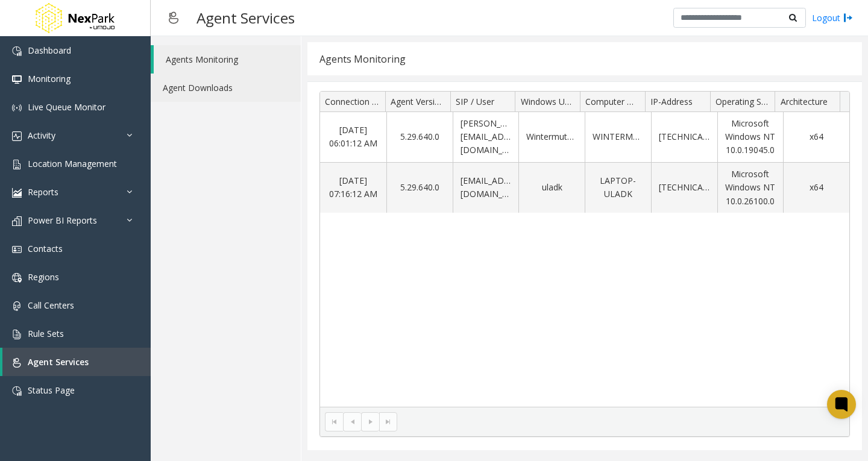 This screenshot has width=868, height=461. What do you see at coordinates (44, 277) in the screenshot?
I see `span: Regions` at bounding box center [44, 277].